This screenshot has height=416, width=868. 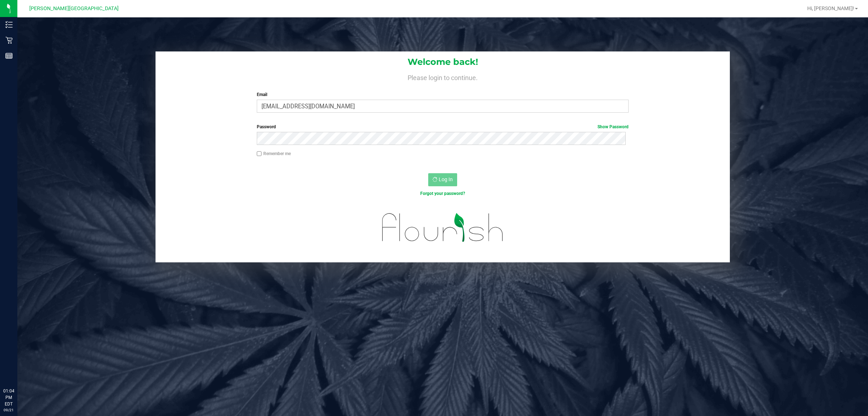 What do you see at coordinates (274, 153) in the screenshot?
I see `label: Remember me` at bounding box center [274, 153].